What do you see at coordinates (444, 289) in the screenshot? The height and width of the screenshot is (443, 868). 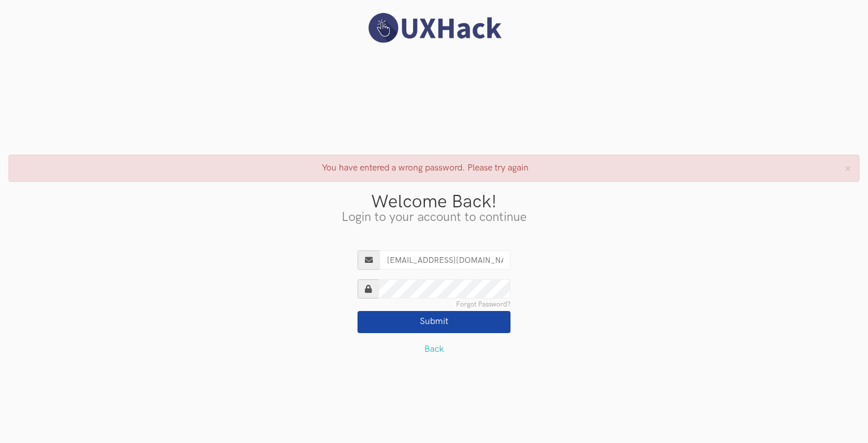 I see `input: Forgot Password?` at bounding box center [444, 289].